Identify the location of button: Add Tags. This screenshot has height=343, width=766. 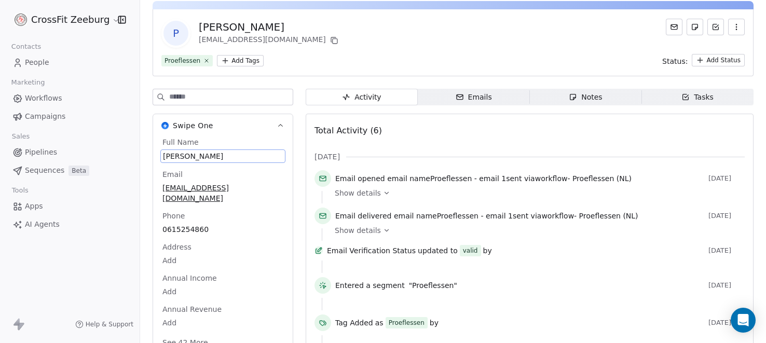
(240, 61).